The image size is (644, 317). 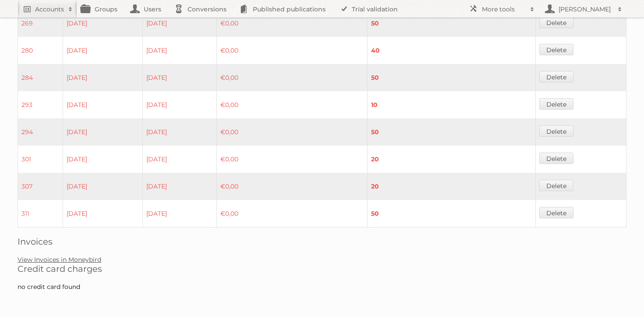 I want to click on h2: Accounts, so click(x=50, y=9).